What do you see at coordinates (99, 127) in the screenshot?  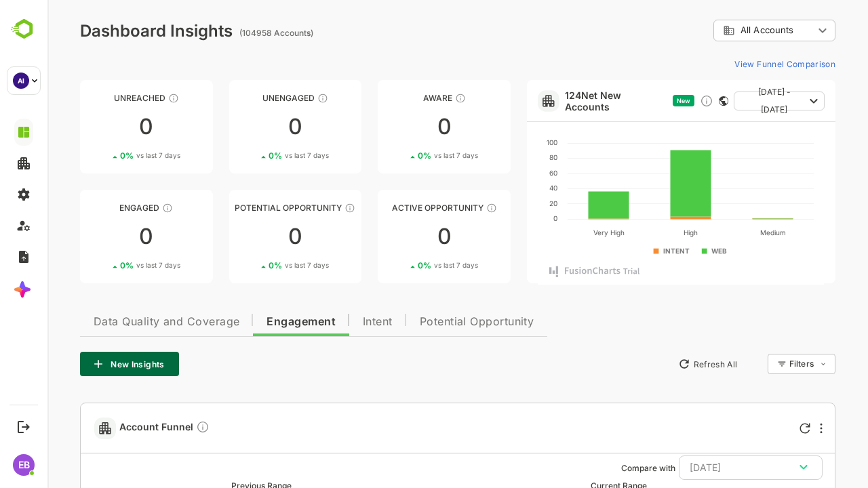 I see `a: UnreachedThese accounts have not been engaged with for a defined time period00%vs last 7 days` at bounding box center [99, 127].